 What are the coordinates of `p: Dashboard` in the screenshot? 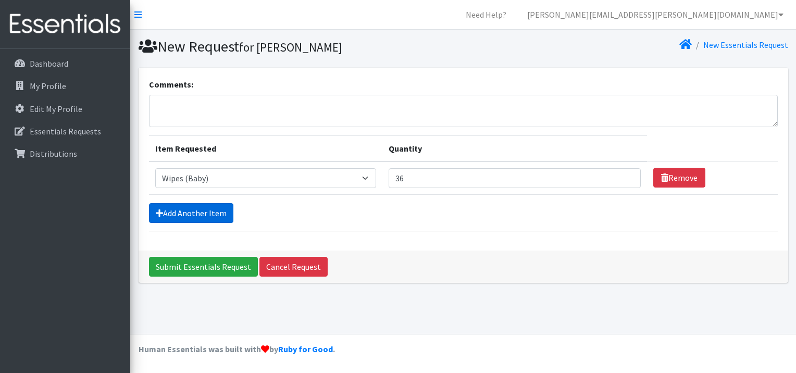 It's located at (49, 64).